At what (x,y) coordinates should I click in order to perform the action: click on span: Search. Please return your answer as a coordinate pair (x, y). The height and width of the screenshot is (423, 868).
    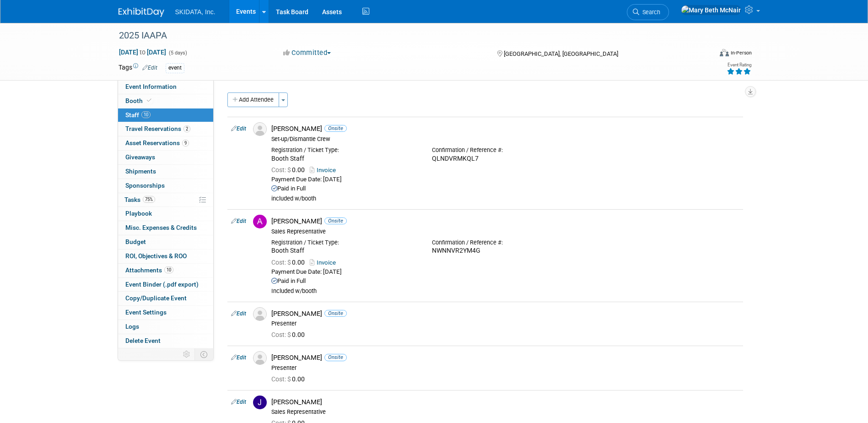
    Looking at the image, I should click on (650, 12).